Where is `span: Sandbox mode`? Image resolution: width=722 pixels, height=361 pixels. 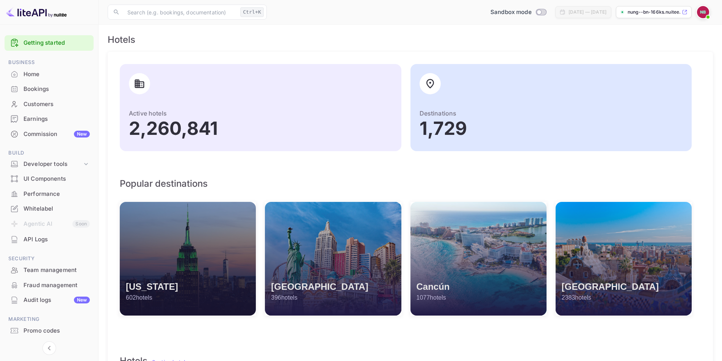 span: Sandbox mode is located at coordinates (511, 12).